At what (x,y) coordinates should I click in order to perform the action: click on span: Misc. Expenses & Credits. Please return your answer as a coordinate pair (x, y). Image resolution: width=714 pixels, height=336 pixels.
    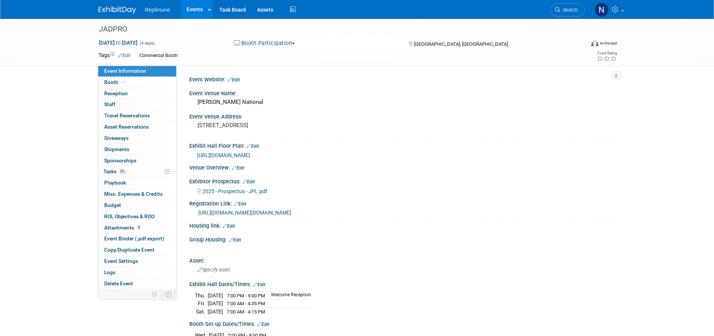
    Looking at the image, I should click on (133, 194).